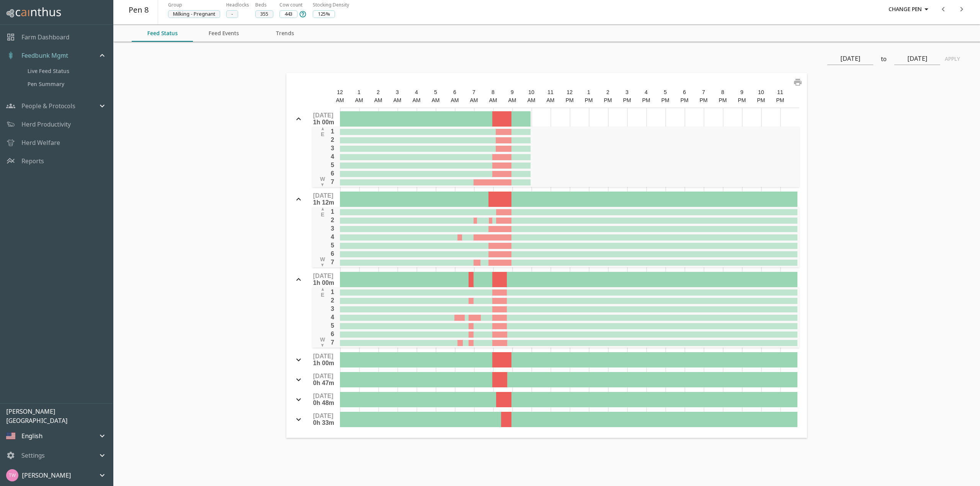  I want to click on span: Headlocks, so click(238, 5).